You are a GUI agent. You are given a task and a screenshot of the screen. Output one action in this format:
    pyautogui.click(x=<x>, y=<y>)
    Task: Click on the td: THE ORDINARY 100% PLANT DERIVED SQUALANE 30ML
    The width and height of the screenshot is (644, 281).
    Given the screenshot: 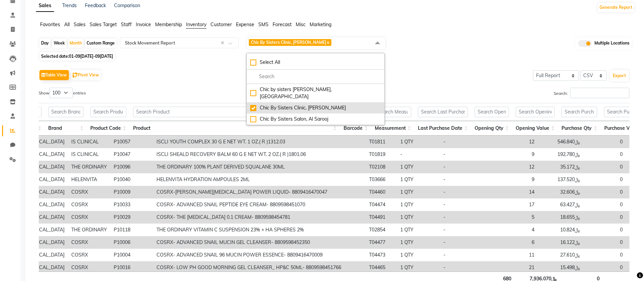 What is the action you would take?
    pyautogui.click(x=260, y=167)
    